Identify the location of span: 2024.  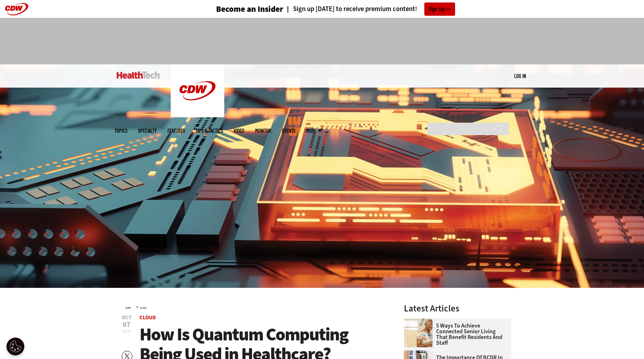
(126, 331).